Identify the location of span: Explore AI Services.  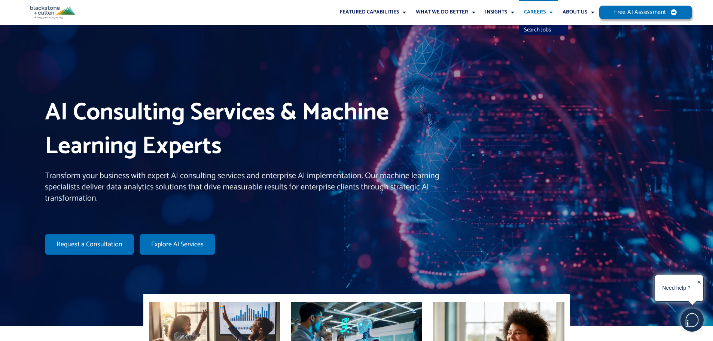
(177, 244).